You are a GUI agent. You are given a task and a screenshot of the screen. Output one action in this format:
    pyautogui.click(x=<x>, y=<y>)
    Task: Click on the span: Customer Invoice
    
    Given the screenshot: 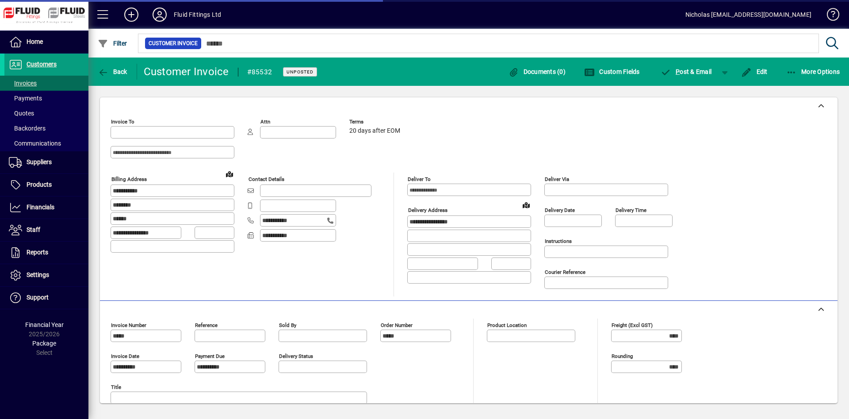 What is the action you would take?
    pyautogui.click(x=173, y=43)
    